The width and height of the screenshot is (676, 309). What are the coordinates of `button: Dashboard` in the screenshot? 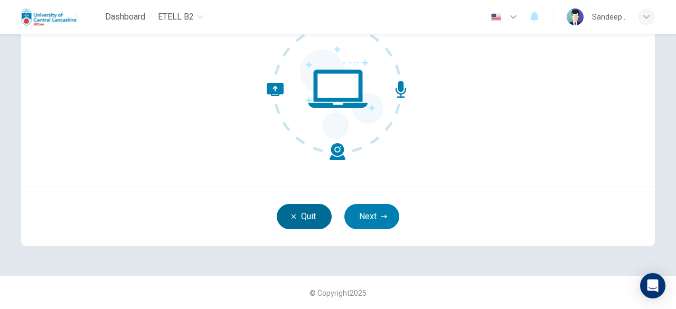 It's located at (125, 17).